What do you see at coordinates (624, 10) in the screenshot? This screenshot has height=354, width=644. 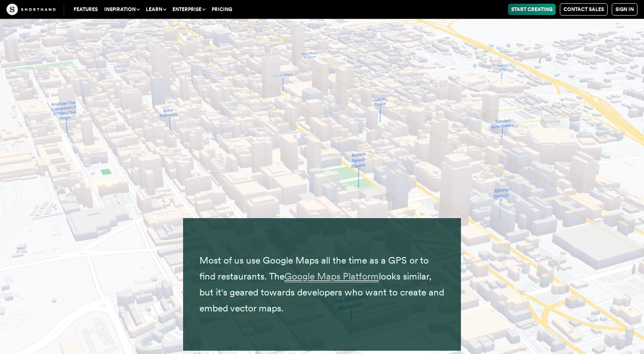 I see `a: Sign in` at bounding box center [624, 10].